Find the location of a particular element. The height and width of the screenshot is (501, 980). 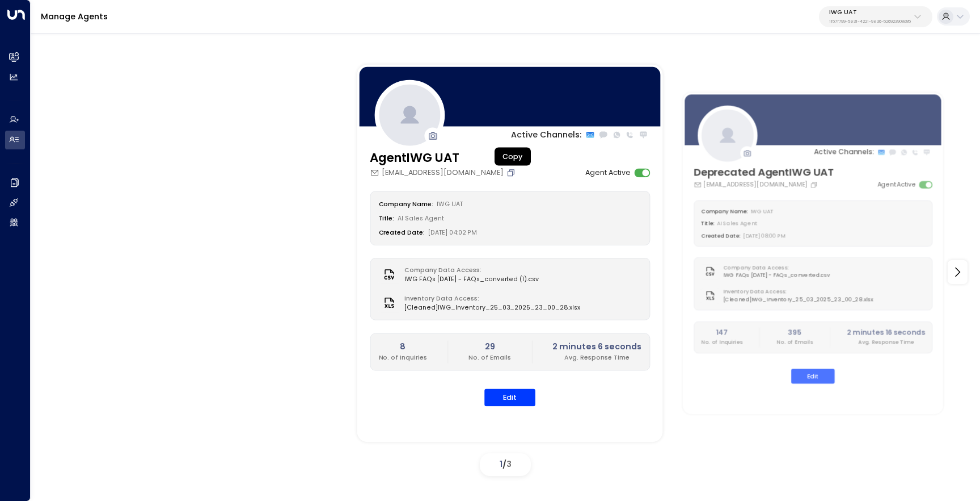

h2: 2 minutes 6 seconds is located at coordinates (596, 347).